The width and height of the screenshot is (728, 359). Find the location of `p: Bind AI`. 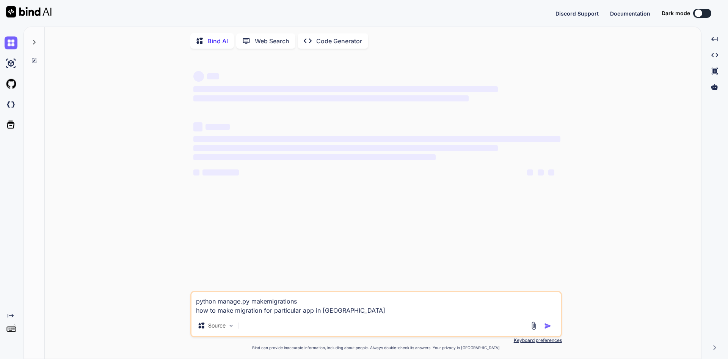

p: Bind AI is located at coordinates (218, 41).